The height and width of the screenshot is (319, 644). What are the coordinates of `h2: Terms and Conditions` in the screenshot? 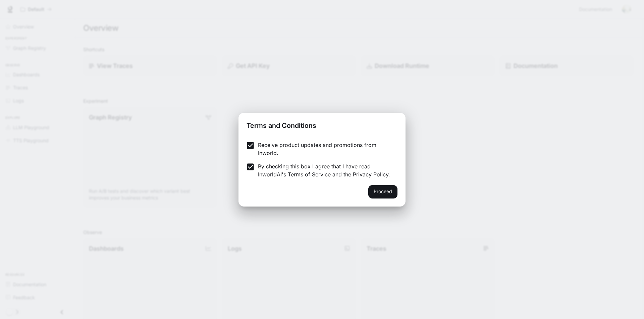 It's located at (322, 124).